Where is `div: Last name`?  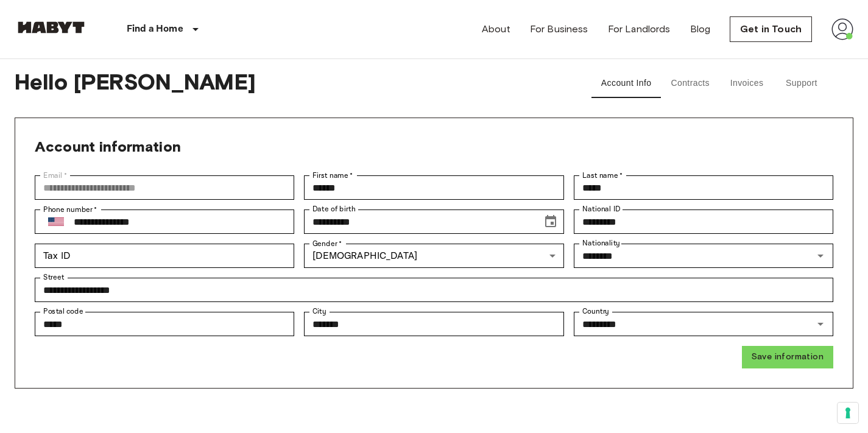 div: Last name is located at coordinates (703, 187).